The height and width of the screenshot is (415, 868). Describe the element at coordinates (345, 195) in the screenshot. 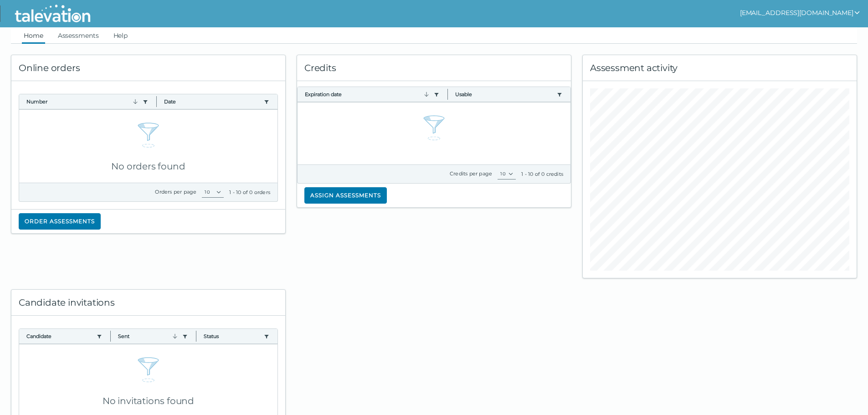

I see `button: Assign assessments` at that location.